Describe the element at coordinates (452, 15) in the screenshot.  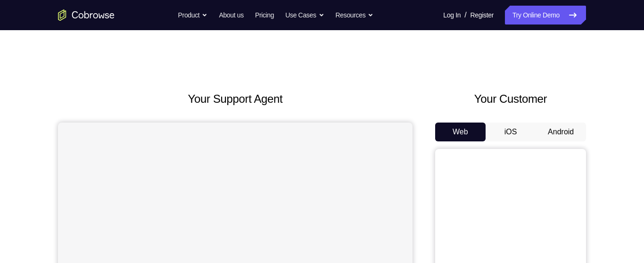
I see `a: Log In` at that location.